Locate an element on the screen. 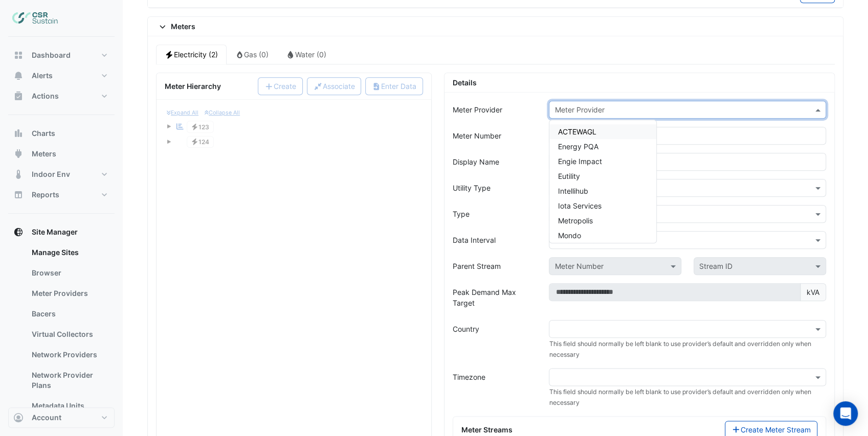  app-icon: Dashboard is located at coordinates (18, 55).